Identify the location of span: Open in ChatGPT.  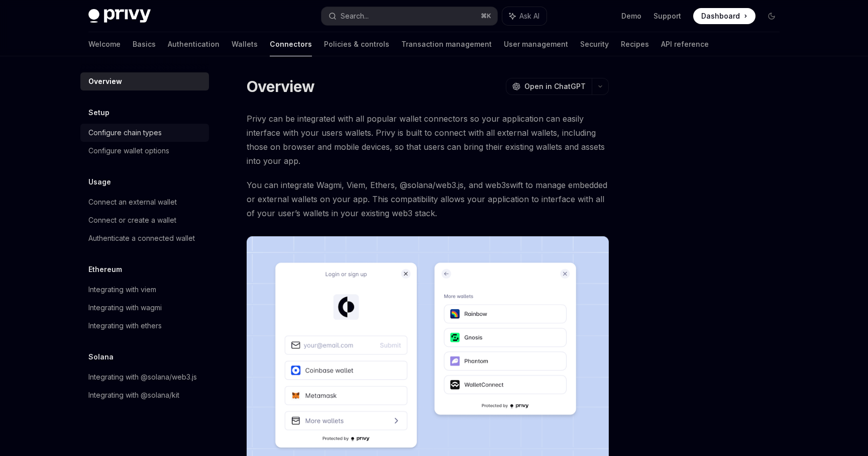
(555, 86).